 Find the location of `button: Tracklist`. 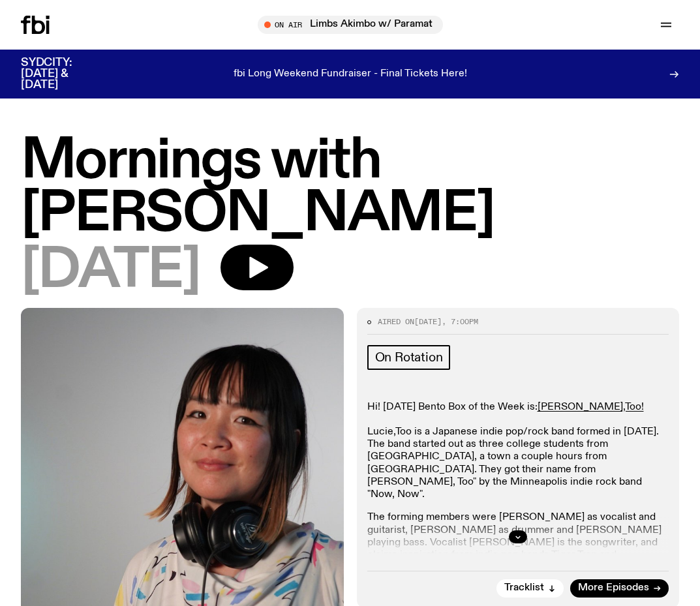

button: Tracklist is located at coordinates (530, 588).